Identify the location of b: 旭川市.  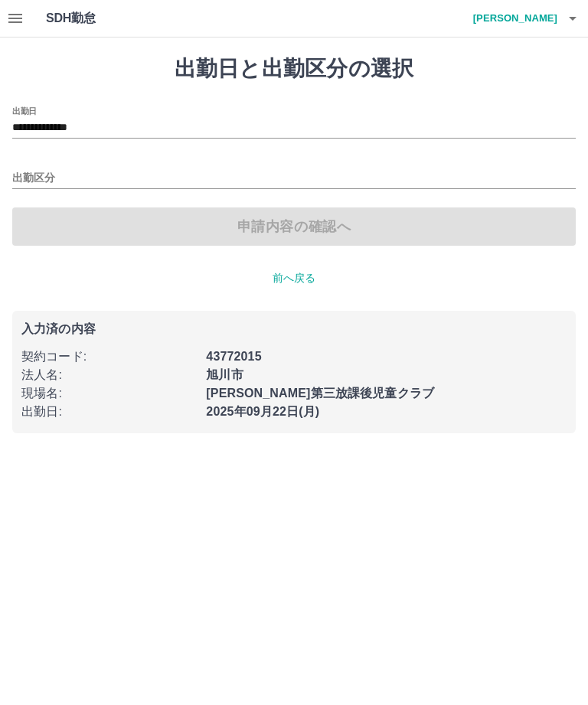
(225, 374).